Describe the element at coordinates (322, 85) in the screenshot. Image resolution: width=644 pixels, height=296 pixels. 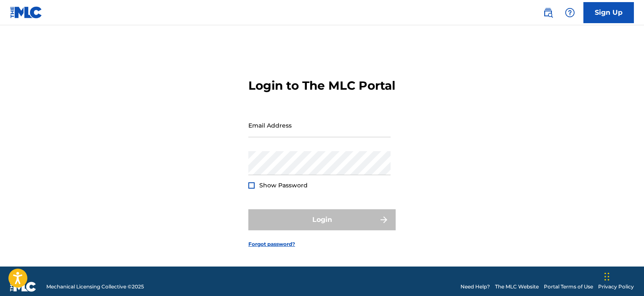
I see `h3: Login to The MLC Portal` at that location.